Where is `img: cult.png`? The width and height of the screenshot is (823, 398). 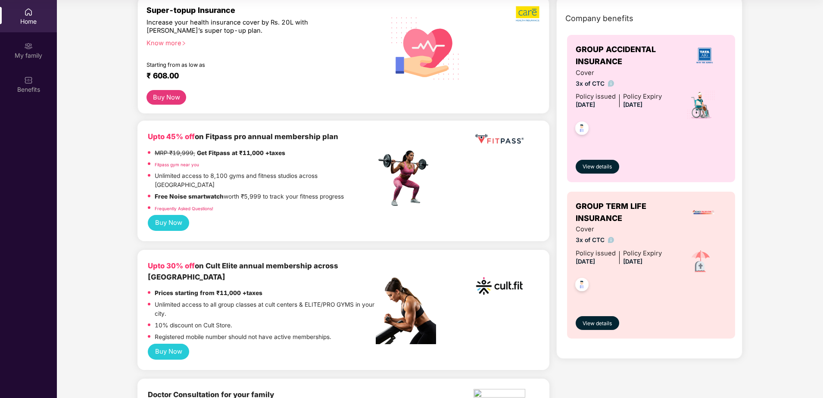 img: cult.png is located at coordinates (500, 286).